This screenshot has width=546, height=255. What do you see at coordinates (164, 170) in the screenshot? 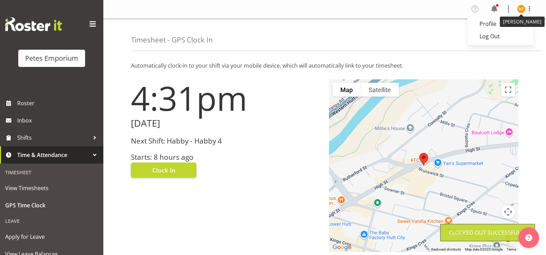
I see `span: Clock In` at bounding box center [164, 170].